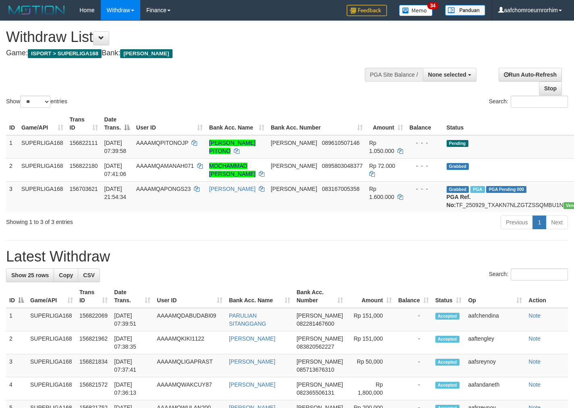 The height and width of the screenshot is (408, 574). What do you see at coordinates (65, 54) in the screenshot?
I see `span: ISPORT > SUPERLIGA168` at bounding box center [65, 54].